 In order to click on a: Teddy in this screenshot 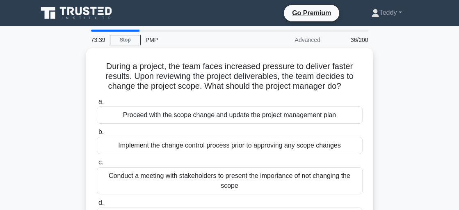, I will do `click(386, 13)`.